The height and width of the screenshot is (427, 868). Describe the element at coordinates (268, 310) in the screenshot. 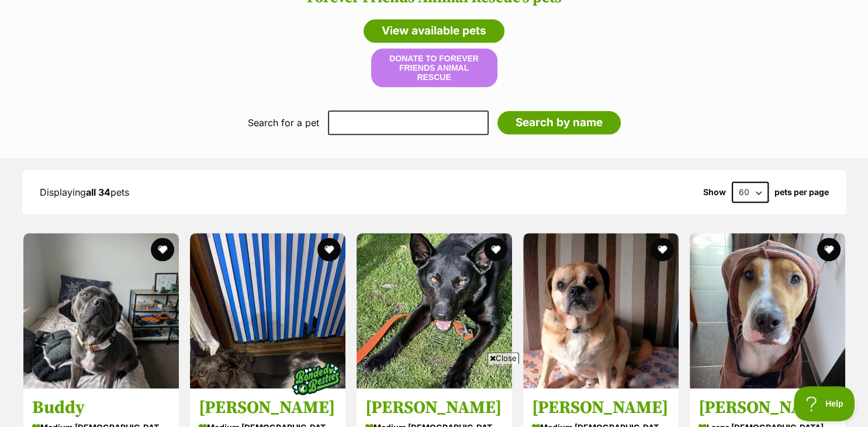

I see `img: Marley` at that location.